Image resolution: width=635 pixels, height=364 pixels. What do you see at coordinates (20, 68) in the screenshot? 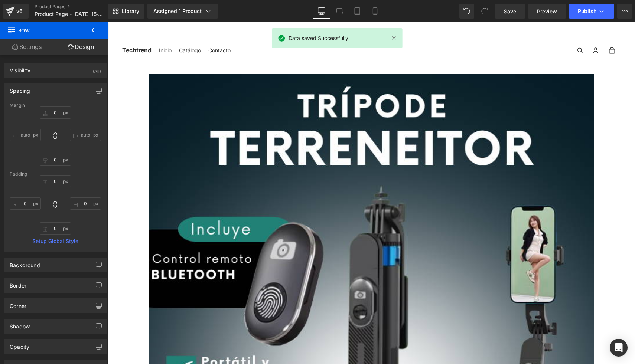
I see `div: Visibility` at bounding box center [20, 68].